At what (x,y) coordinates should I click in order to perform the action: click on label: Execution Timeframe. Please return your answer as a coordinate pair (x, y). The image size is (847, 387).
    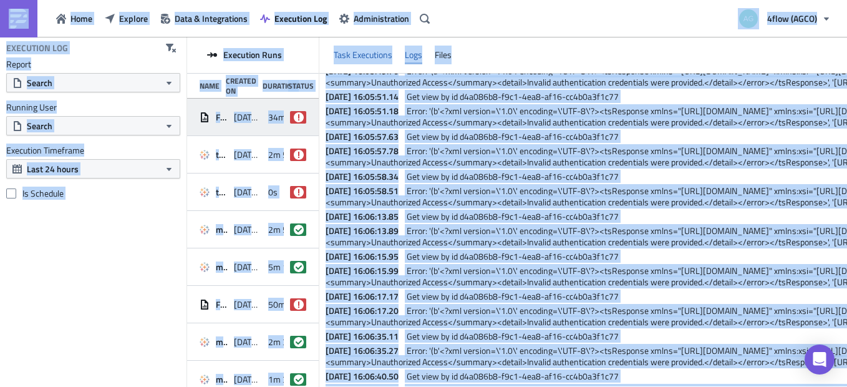
    Looking at the image, I should click on (93, 150).